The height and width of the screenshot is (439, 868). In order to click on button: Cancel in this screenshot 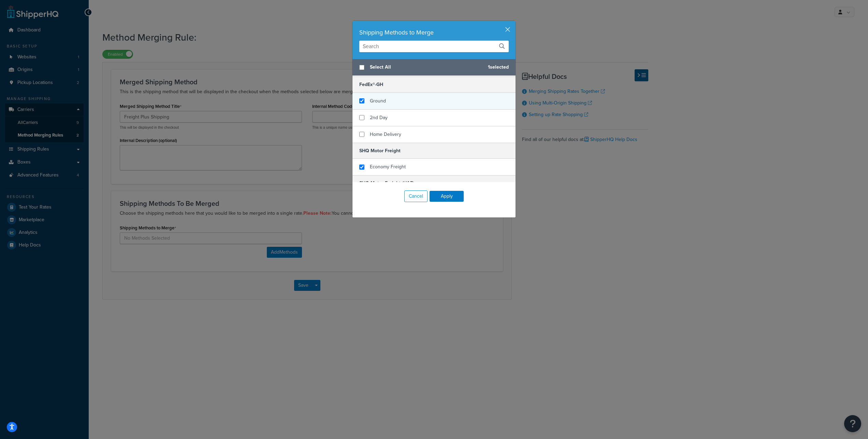, I will do `click(416, 196)`.